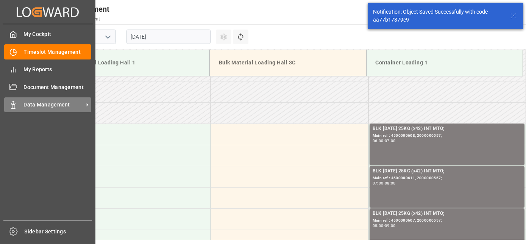 The width and height of the screenshot is (526, 244). Describe the element at coordinates (288, 63) in the screenshot. I see `div: Bulk Material Loading Hall 3C` at that location.